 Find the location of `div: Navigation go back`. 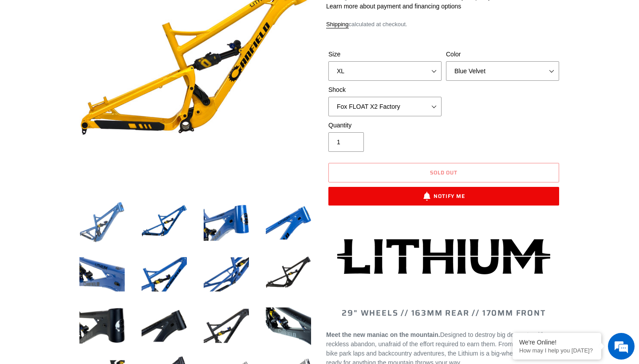

div: Navigation go back is located at coordinates (17, 56).